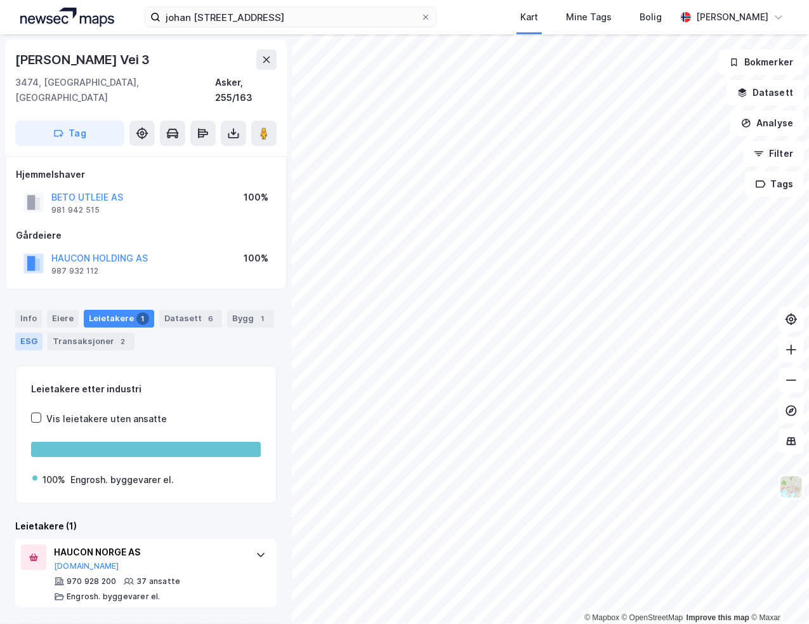  What do you see at coordinates (652, 617) in the screenshot?
I see `a: OpenStreetMap` at bounding box center [652, 617].